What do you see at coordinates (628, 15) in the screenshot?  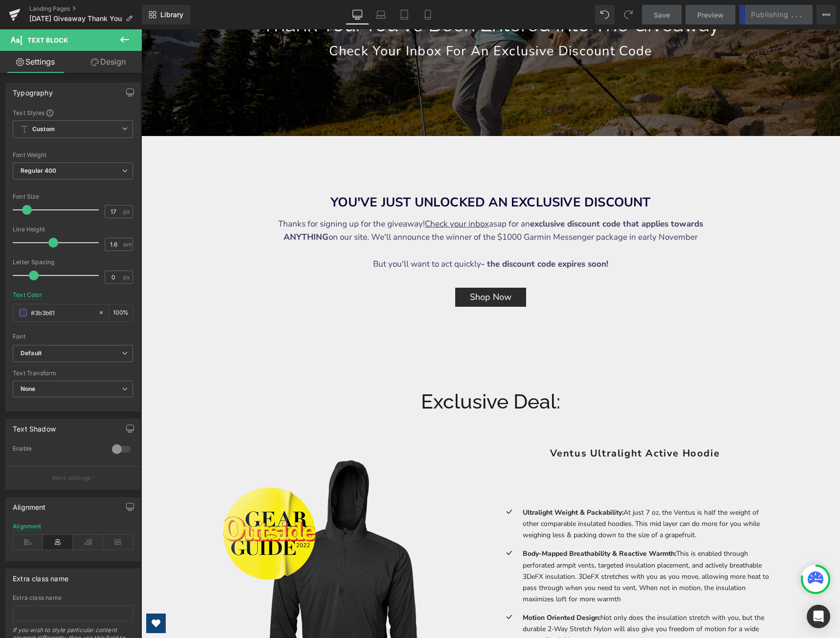 I see `button: Redo` at bounding box center [628, 15].